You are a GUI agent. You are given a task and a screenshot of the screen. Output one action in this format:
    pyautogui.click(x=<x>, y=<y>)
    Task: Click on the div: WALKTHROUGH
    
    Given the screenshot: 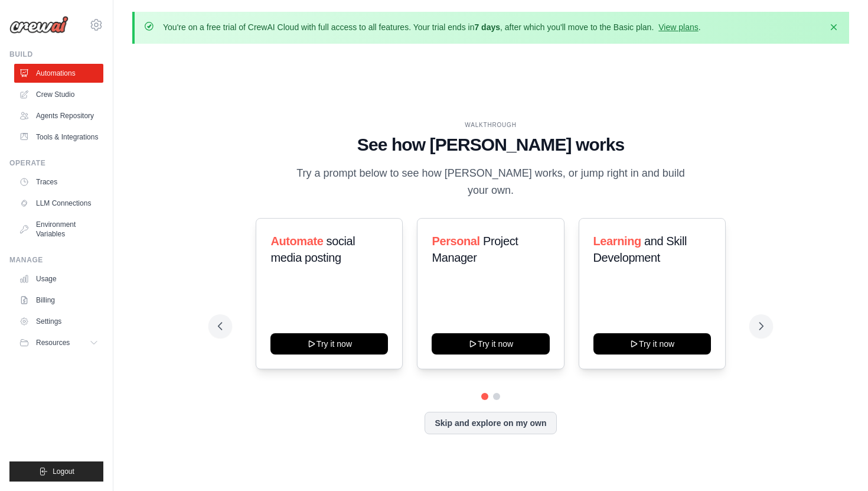 What is the action you would take?
    pyautogui.click(x=490, y=124)
    